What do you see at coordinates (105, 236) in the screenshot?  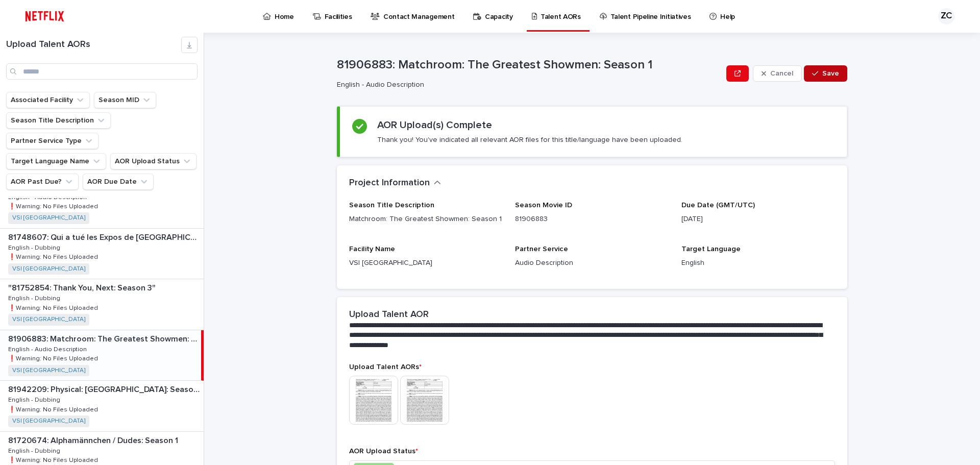 I see `p: 81748607: Qui a tué les Expos de Montréal? (Who Killed the Montreal Expos?)` at bounding box center [105, 236].